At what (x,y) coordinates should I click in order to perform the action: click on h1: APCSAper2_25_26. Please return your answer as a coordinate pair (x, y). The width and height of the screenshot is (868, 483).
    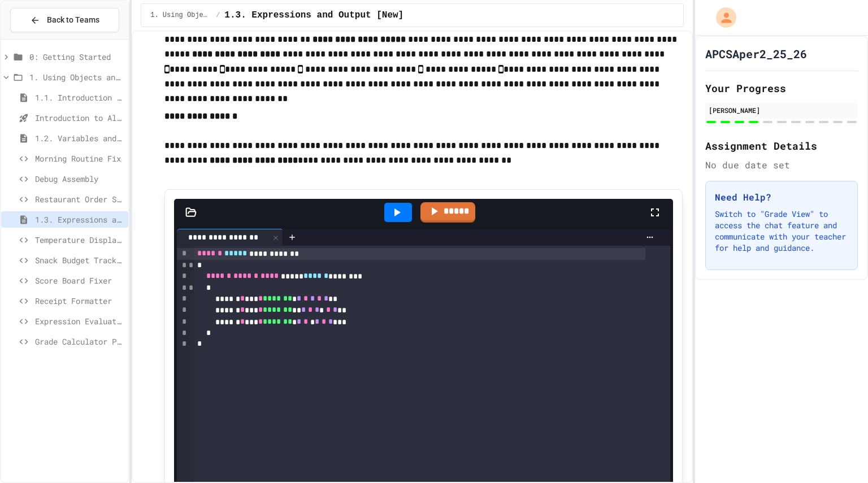
    Looking at the image, I should click on (756, 53).